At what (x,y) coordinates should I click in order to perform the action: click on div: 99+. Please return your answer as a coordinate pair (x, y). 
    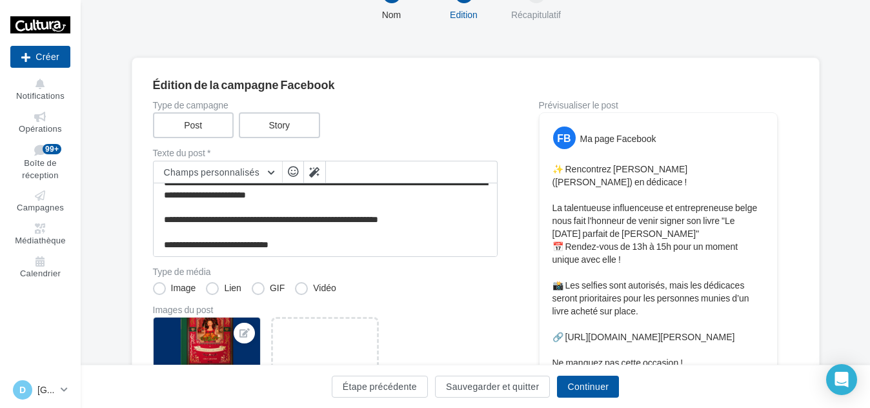
    Looking at the image, I should click on (52, 149).